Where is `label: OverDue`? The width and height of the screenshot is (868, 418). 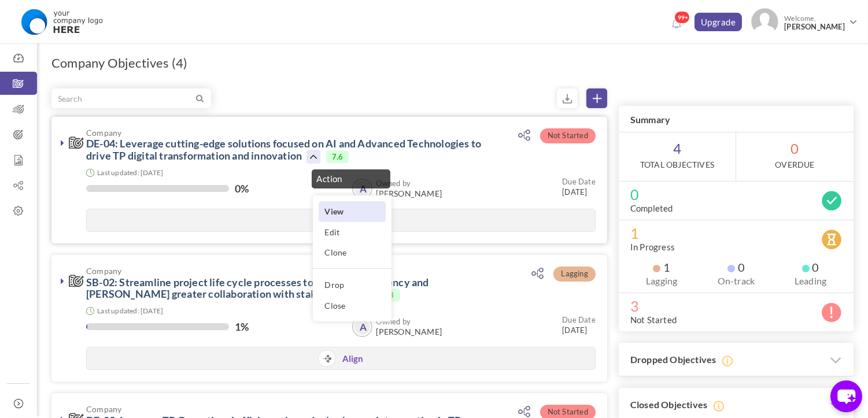 label: OverDue is located at coordinates (794, 165).